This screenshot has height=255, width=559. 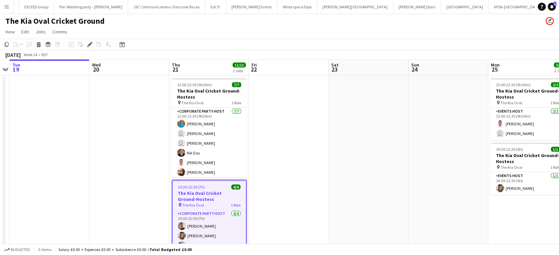 What do you see at coordinates (209, 128) in the screenshot?
I see `div: 13:00-22:30 (9h30m)7/7The Kia Oval Cricket Ground-Hostess The Kia Oval1 RoleCorporate Party Host7...` at bounding box center [209, 128].